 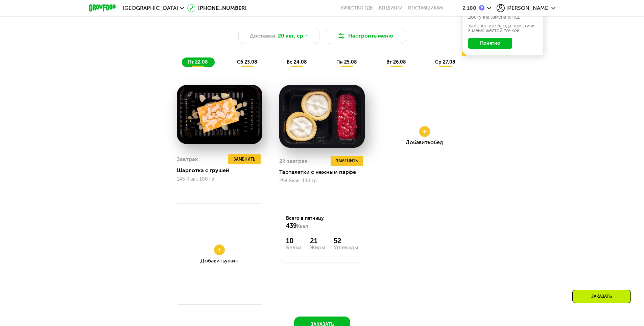 What do you see at coordinates (322, 223) in the screenshot?
I see `div: Всего в пятницу` at bounding box center [322, 223].